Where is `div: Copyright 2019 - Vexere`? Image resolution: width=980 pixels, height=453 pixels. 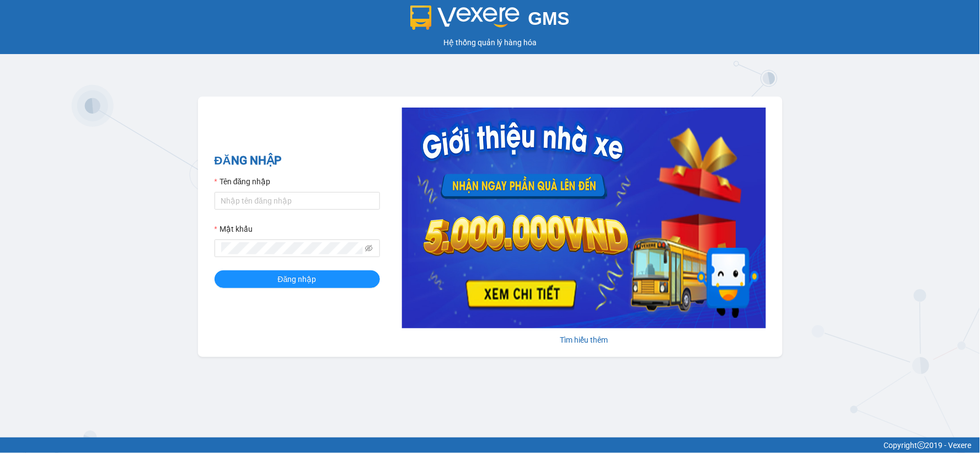
div: Copyright 2019 - Vexere is located at coordinates (490, 446).